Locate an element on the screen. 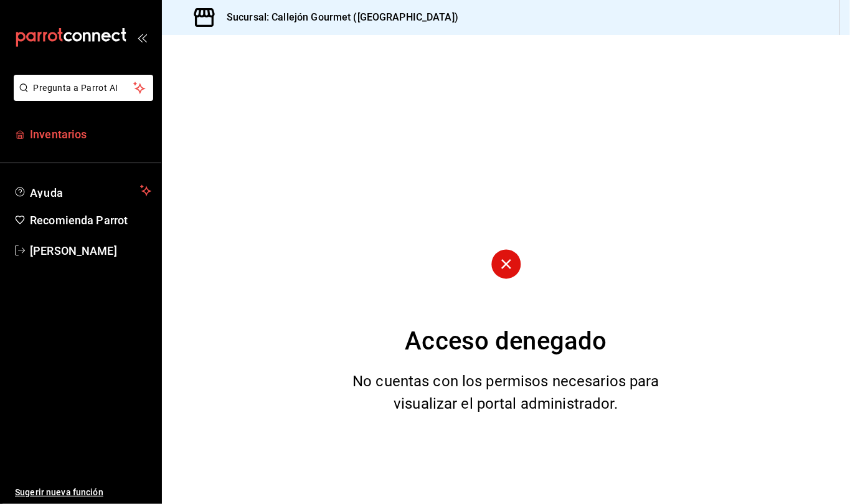 The image size is (850, 504). div: Acceso denegado is located at coordinates (507, 341).